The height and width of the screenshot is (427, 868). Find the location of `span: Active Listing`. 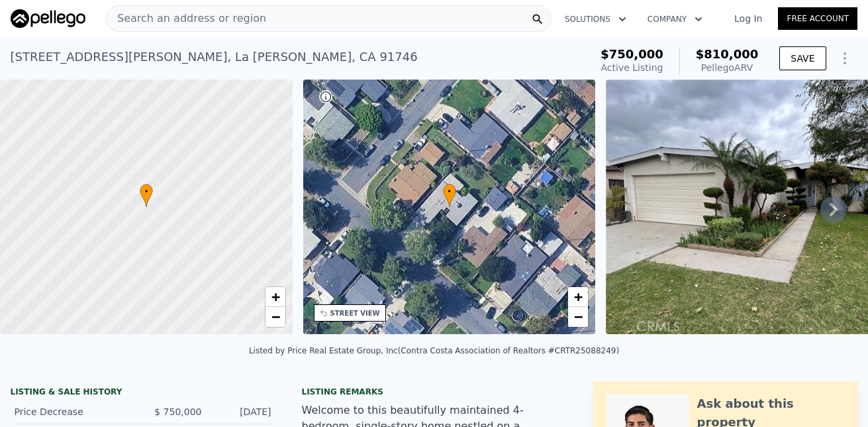

span: Active Listing is located at coordinates (633, 68).